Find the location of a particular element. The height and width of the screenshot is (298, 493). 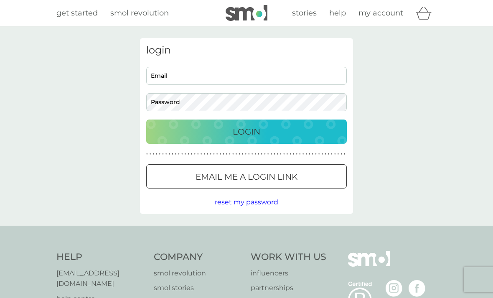

p: Login is located at coordinates (246, 132).